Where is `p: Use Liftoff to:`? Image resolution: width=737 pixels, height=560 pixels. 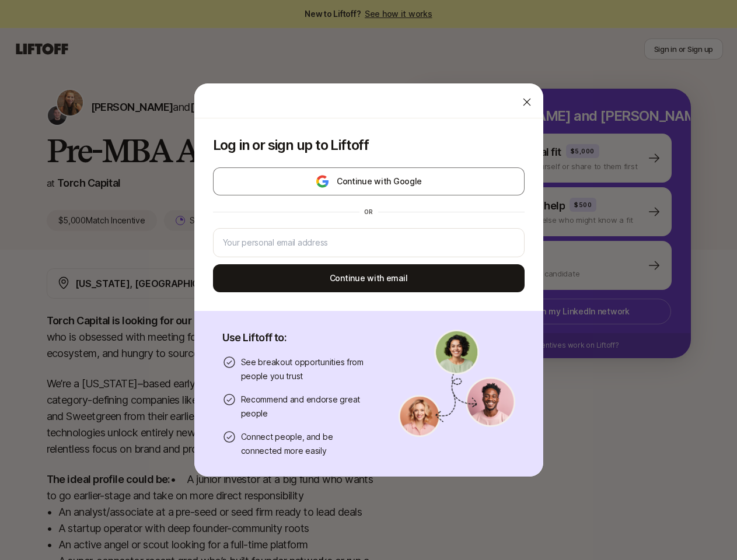 p: Use Liftoff to: is located at coordinates (296, 338).